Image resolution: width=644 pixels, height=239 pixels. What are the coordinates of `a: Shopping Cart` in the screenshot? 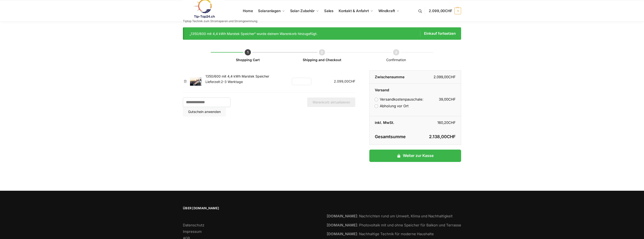 It's located at (248, 60).